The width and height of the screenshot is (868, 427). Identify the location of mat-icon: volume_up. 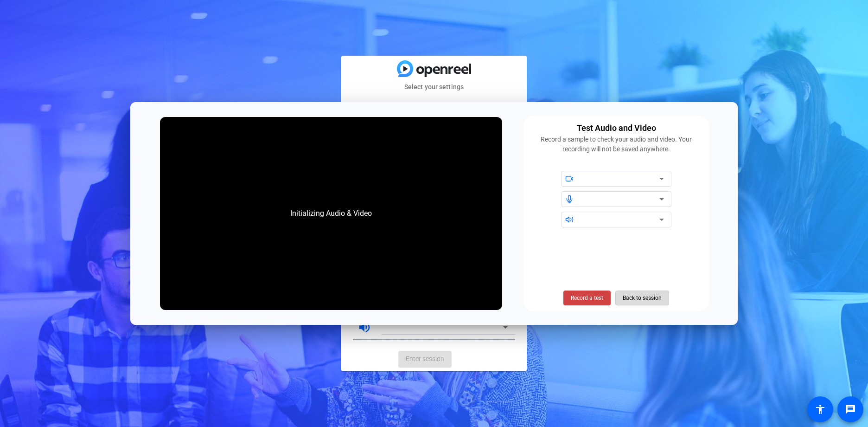
(365, 327).